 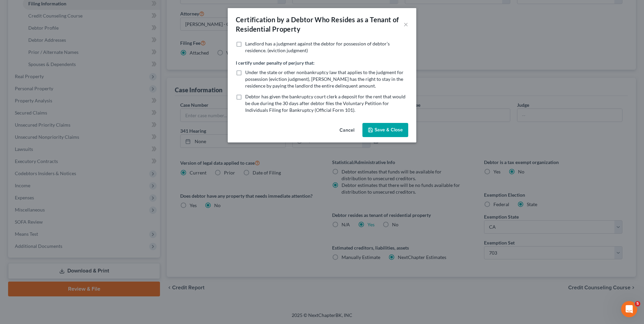 What do you see at coordinates (385, 130) in the screenshot?
I see `button: Save & Close` at bounding box center [385, 130].